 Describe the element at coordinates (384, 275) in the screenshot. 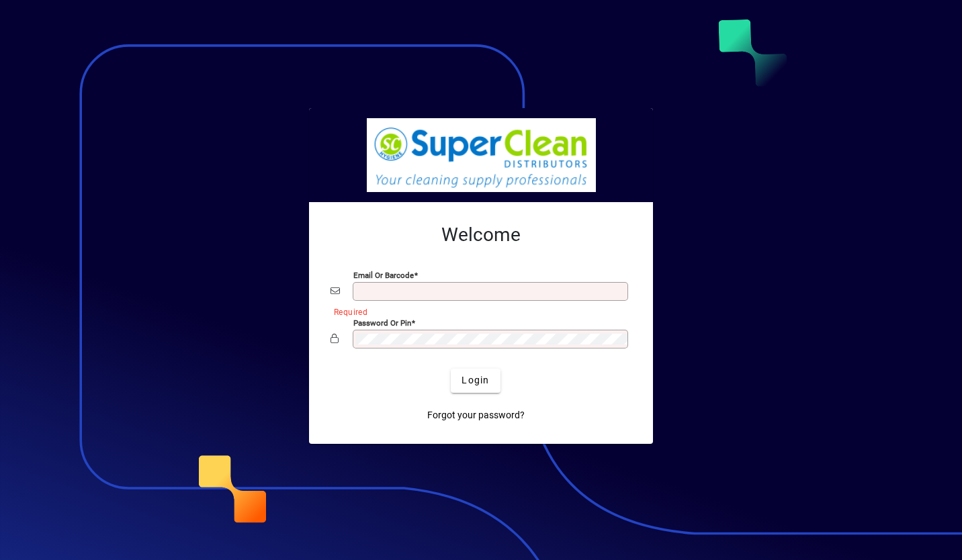

I see `mat-label: Email or Barcode` at that location.